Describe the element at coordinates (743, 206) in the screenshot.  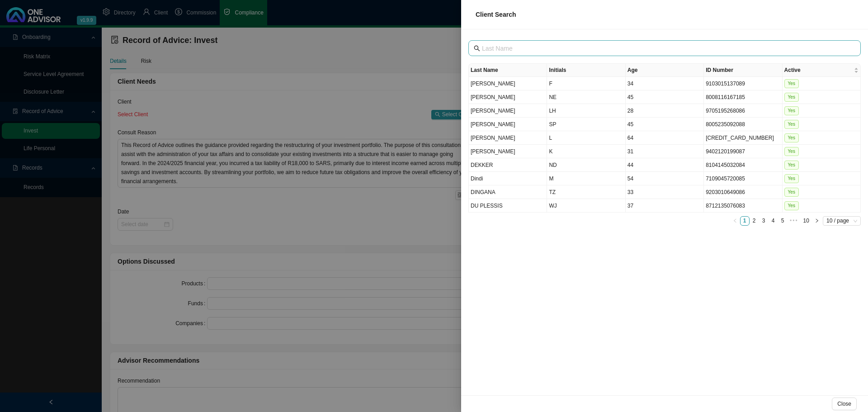
I see `td: 8712135076083` at that location.